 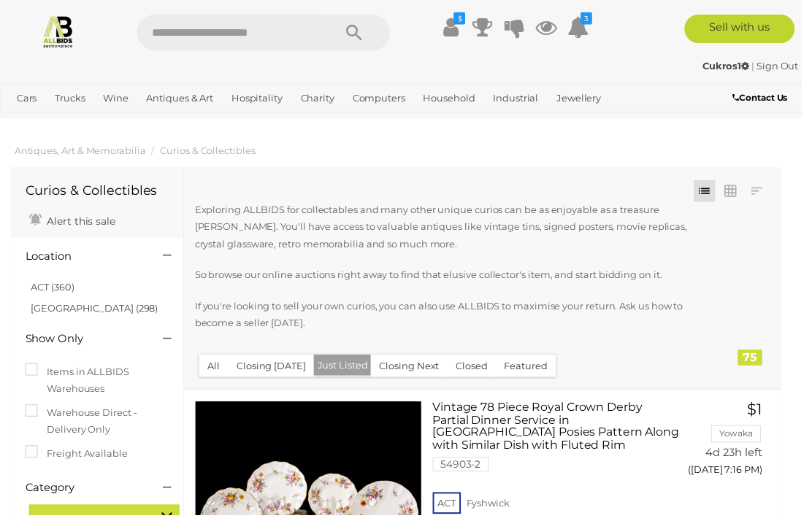 What do you see at coordinates (71, 99) in the screenshot?
I see `a: Trucks` at bounding box center [71, 99].